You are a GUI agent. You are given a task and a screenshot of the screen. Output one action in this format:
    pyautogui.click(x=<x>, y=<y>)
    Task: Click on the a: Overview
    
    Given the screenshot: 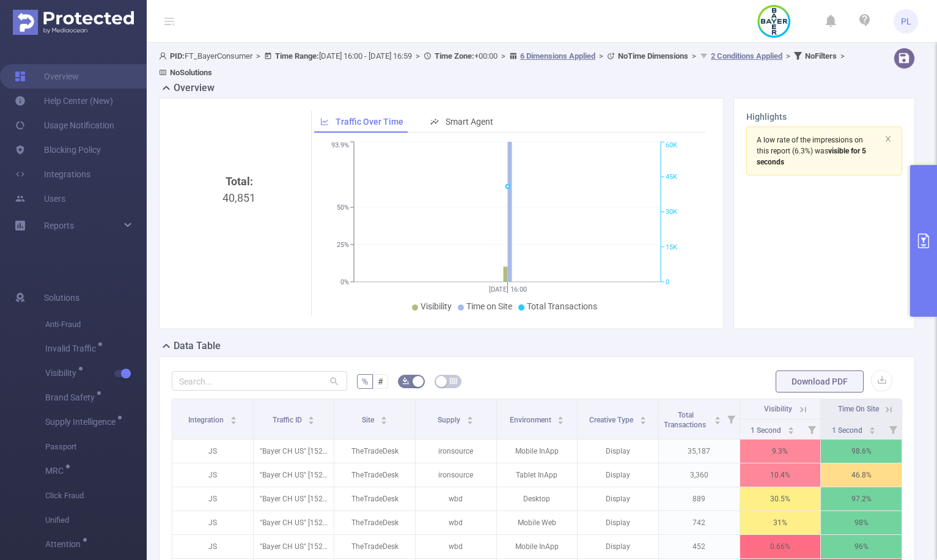 What is the action you would take?
    pyautogui.click(x=47, y=76)
    